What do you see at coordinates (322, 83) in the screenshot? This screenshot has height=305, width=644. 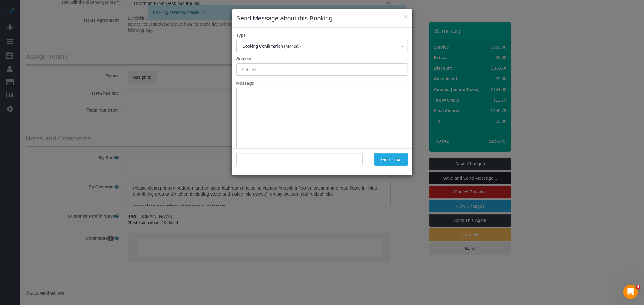 I see `label: Message` at bounding box center [322, 83].